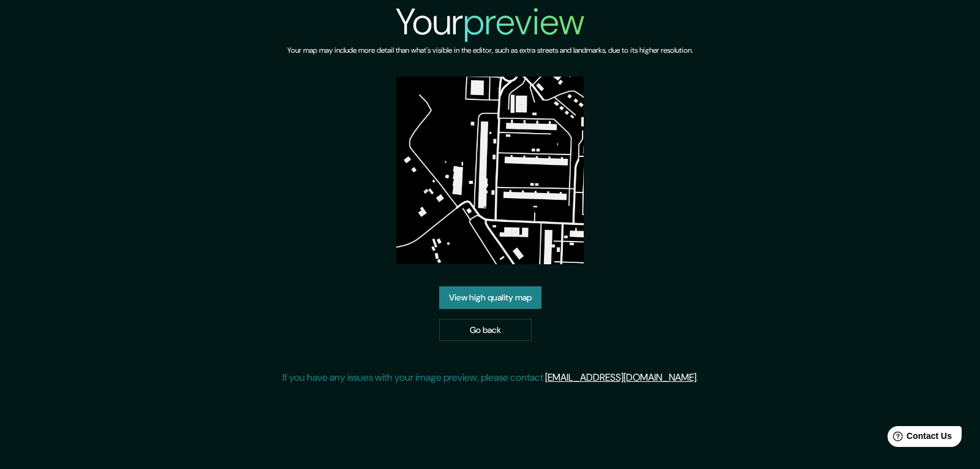  What do you see at coordinates (485, 330) in the screenshot?
I see `a: Go back` at bounding box center [485, 330].